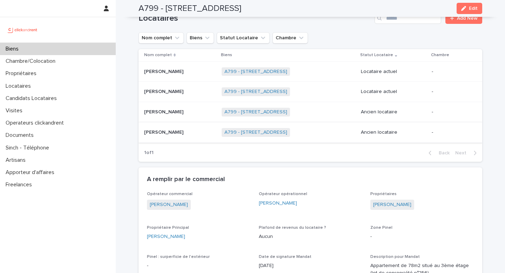 Image resolution: width=505 pixels, height=273 pixels. I want to click on p: Freelances, so click(20, 184).